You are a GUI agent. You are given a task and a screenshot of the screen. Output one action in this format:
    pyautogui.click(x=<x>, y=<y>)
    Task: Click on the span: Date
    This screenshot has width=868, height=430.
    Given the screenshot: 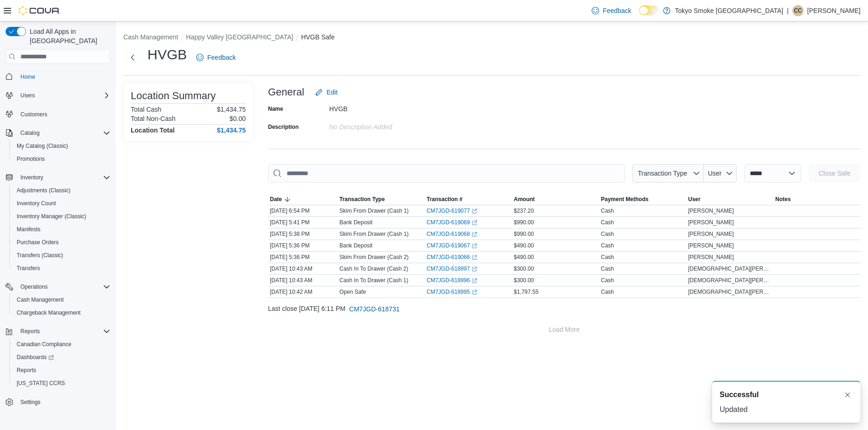 What is the action you would take?
    pyautogui.click(x=276, y=199)
    